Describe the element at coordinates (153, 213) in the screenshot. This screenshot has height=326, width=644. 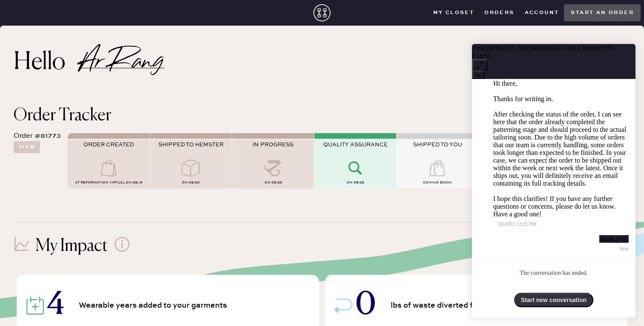
I see `span: Sent` at that location.